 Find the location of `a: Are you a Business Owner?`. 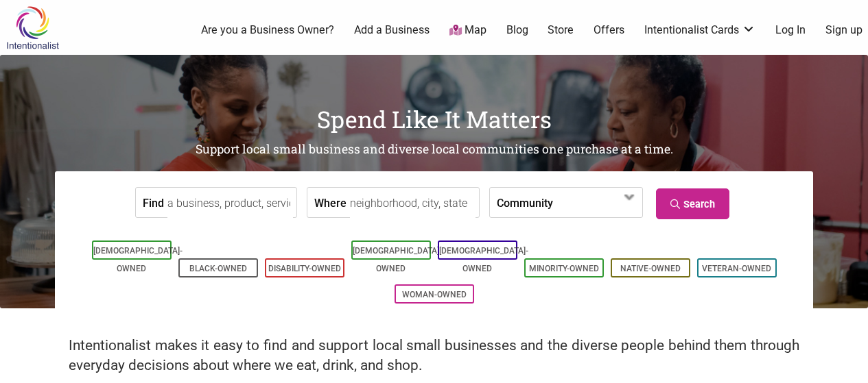

a: Are you a Business Owner? is located at coordinates (268, 31).